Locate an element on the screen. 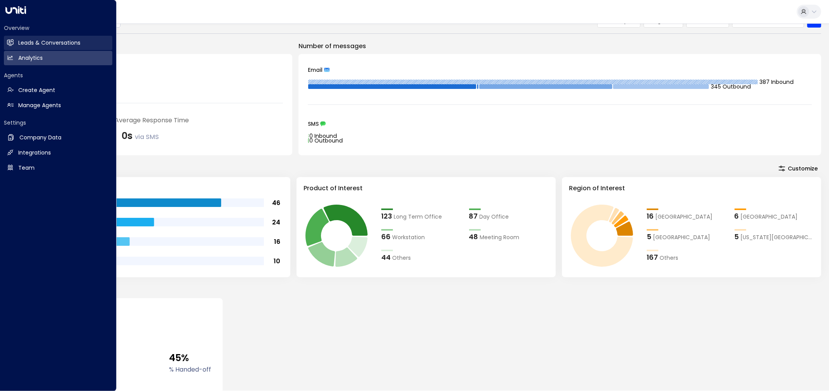  div: 5São Paulo is located at coordinates (687, 237).